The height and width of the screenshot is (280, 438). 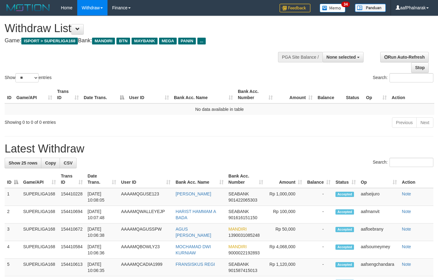 What do you see at coordinates (329, 95) in the screenshot?
I see `th: Balance` at bounding box center [329, 95].